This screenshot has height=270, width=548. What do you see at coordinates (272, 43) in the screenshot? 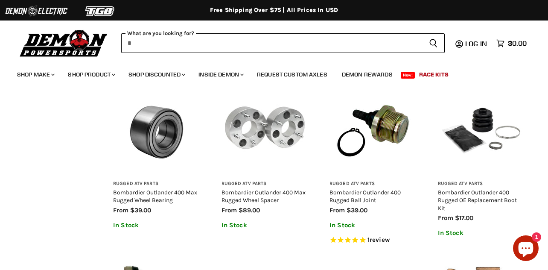
I see `input: When autocomplete results are available use up and down arrows to review and enter to select` at bounding box center [272, 43].